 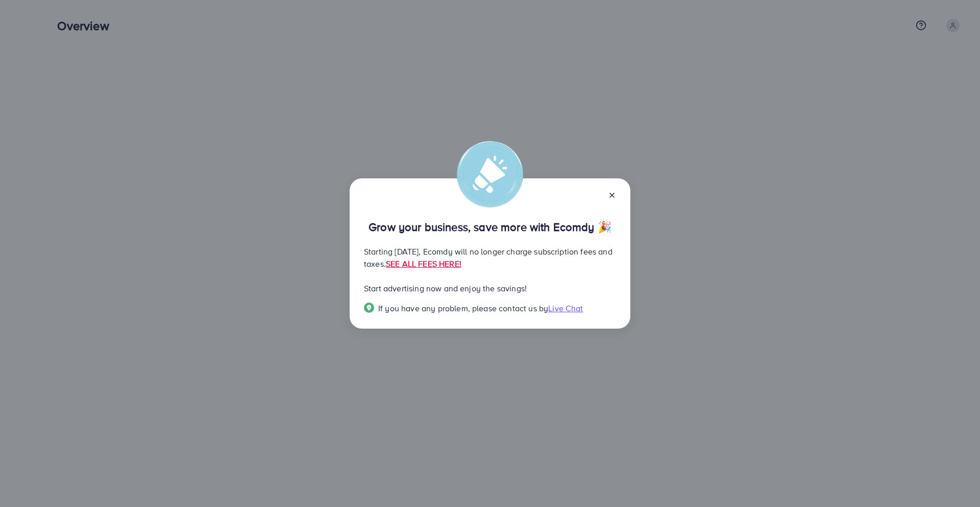 What do you see at coordinates (463, 308) in the screenshot?
I see `span: If you have any problem, please contact us by` at bounding box center [463, 308].